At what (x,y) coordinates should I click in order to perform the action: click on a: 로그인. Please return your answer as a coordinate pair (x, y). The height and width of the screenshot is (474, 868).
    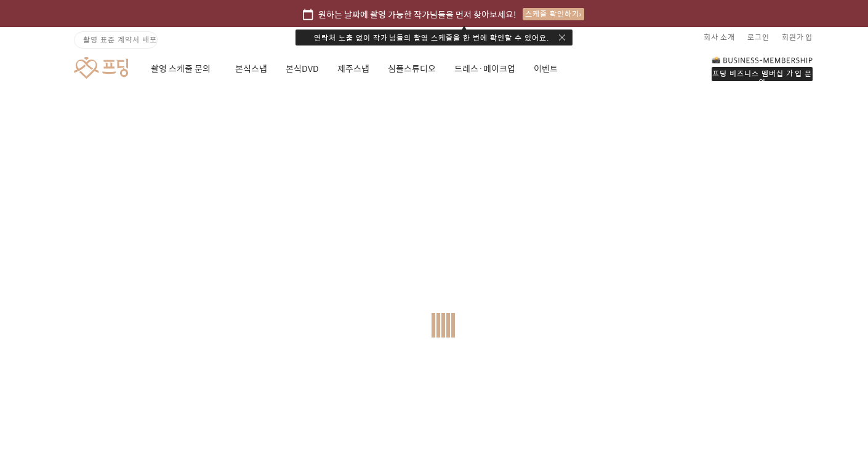
    Looking at the image, I should click on (758, 37).